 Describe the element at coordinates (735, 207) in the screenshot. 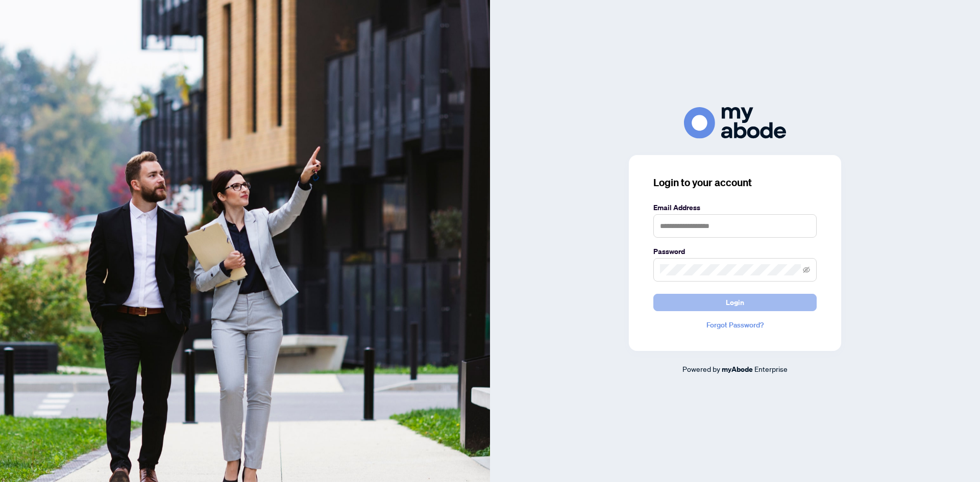

I see `label: Email Address` at that location.